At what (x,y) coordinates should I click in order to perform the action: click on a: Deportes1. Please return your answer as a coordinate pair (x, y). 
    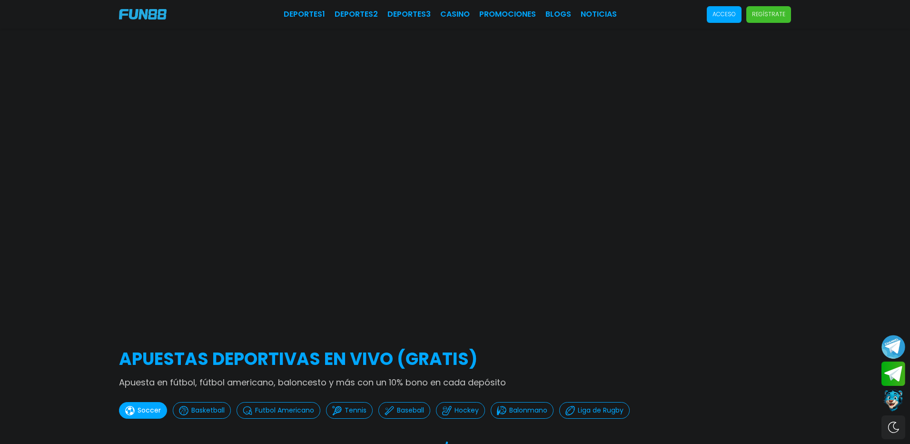
    Looking at the image, I should click on (304, 14).